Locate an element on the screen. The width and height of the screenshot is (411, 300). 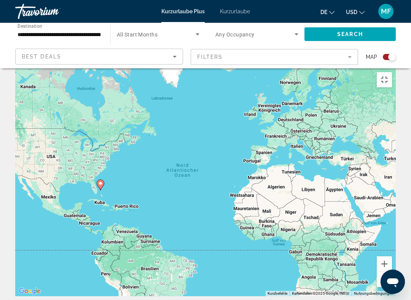
a: Kurzurlaube is located at coordinates (235, 11).